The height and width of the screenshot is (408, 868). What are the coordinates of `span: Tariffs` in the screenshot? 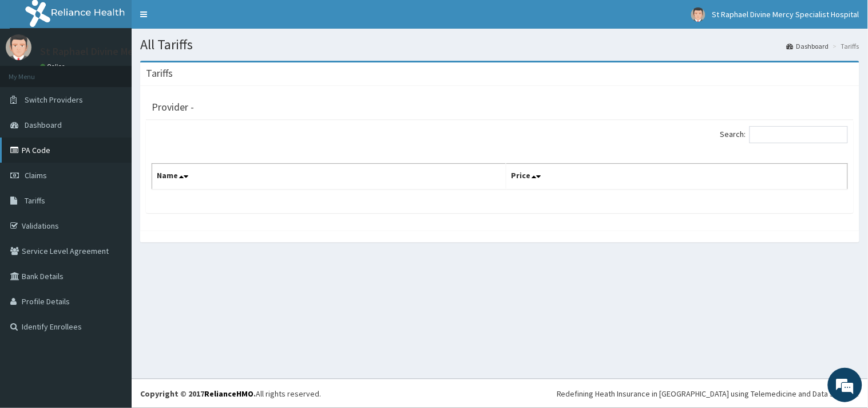 It's located at (35, 200).